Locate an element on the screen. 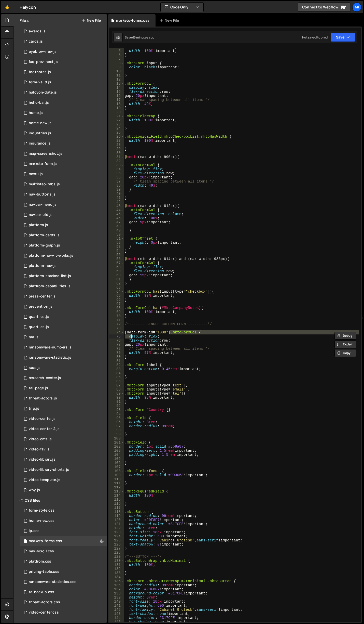  div: 6189/42792.css is located at coordinates (63, 510).